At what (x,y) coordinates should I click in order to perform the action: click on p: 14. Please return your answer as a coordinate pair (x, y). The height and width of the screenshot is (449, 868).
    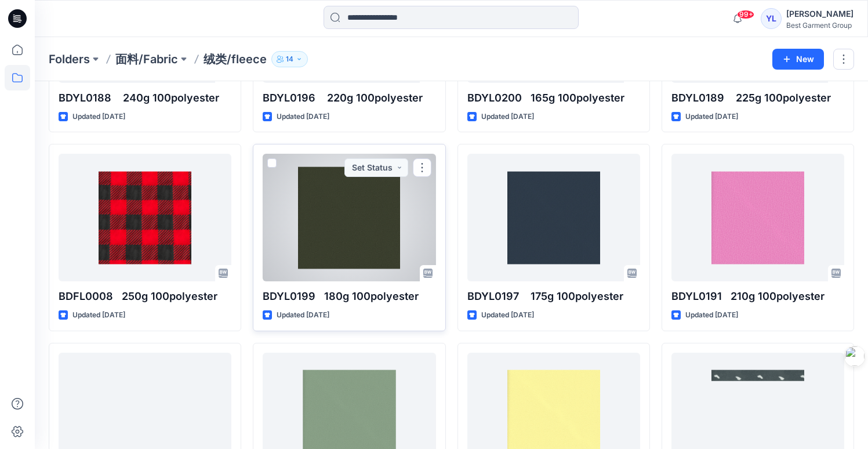
    Looking at the image, I should click on (289, 60).